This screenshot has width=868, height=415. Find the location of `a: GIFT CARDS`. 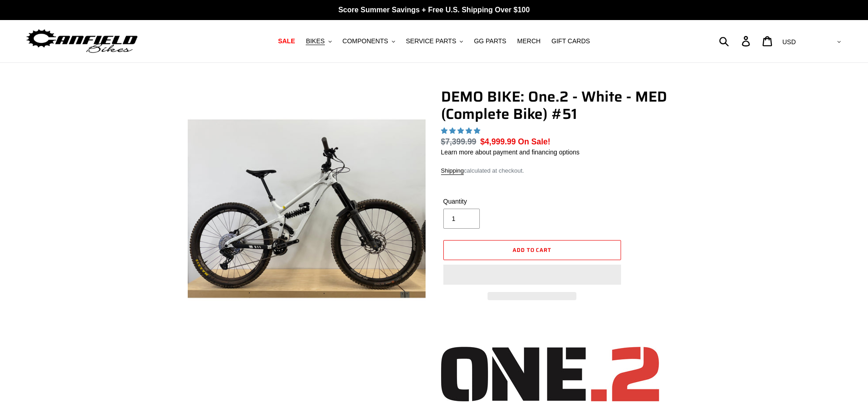

a: GIFT CARDS is located at coordinates (571, 42).